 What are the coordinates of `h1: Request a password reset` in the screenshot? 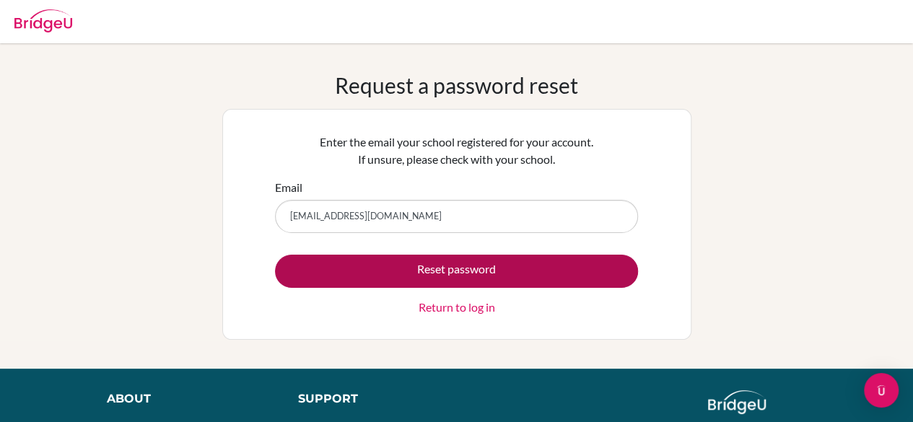 It's located at (456, 85).